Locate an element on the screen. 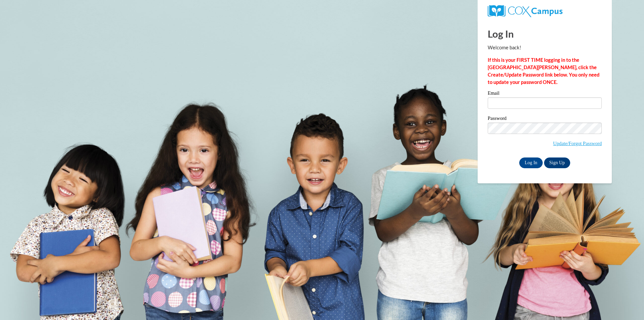 The image size is (644, 320). label: Email is located at coordinates (545, 94).